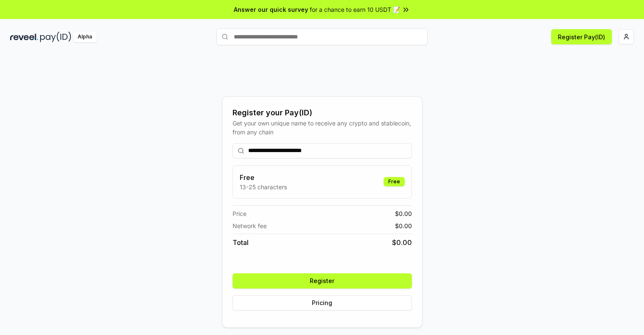 The width and height of the screenshot is (644, 335). What do you see at coordinates (250, 226) in the screenshot?
I see `span: Network fee` at bounding box center [250, 226].